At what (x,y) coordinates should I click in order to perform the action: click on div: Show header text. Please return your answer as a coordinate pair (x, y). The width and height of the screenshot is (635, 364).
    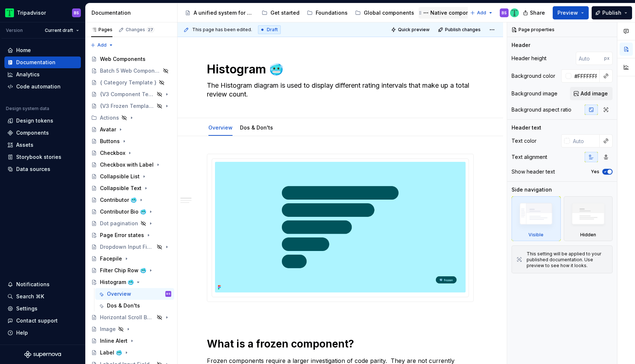
    Looking at the image, I should click on (533, 172).